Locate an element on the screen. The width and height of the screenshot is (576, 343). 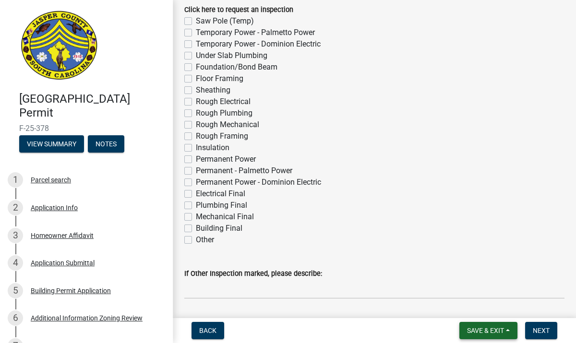
label: Rough Framing is located at coordinates (222, 136).